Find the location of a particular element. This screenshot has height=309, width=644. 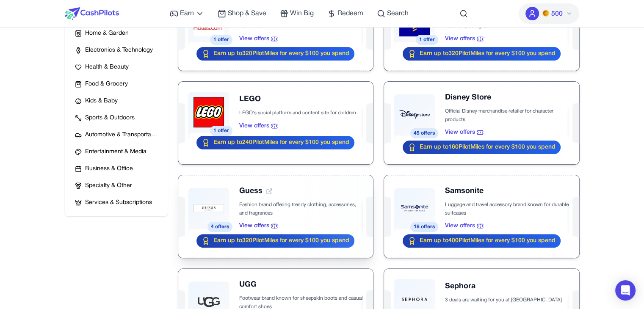

button: Entertainment & Media is located at coordinates (116, 152).